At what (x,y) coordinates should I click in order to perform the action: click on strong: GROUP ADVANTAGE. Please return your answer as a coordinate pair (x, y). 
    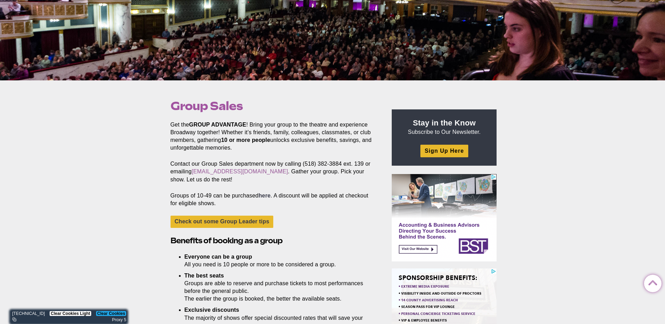
    Looking at the image, I should click on (218, 124).